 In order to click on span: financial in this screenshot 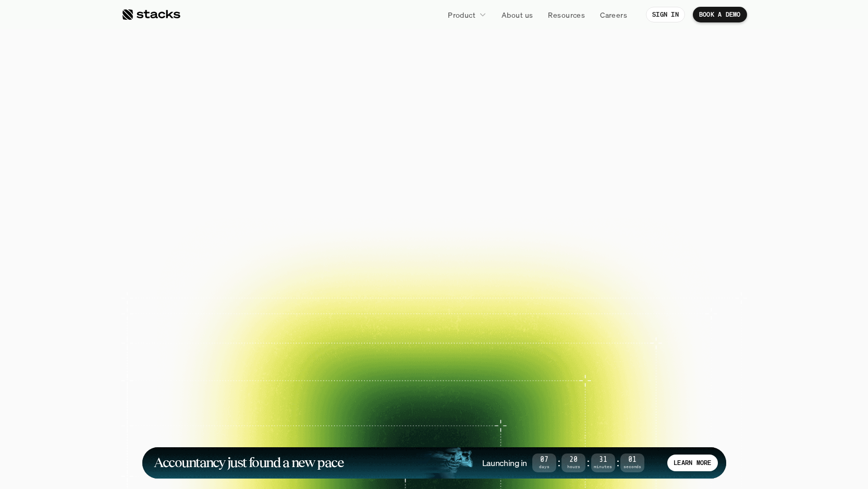, I will do `click(418, 86)`.